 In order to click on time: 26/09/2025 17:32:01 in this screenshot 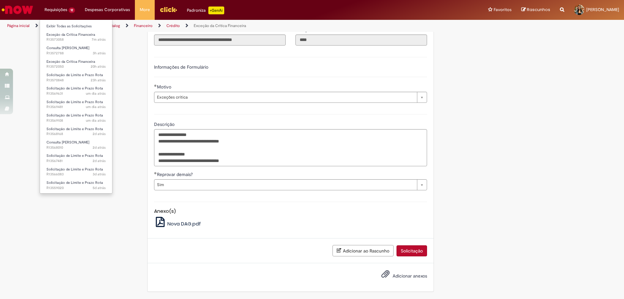, I will do `click(98, 66)`.